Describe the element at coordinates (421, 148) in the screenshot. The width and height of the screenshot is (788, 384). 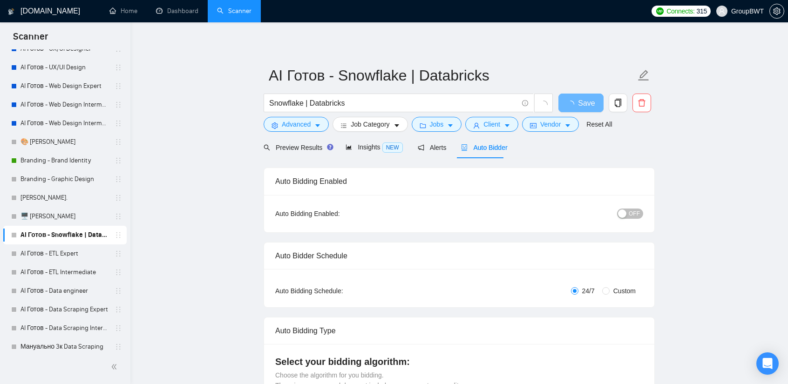
I see `span: notification` at that location.